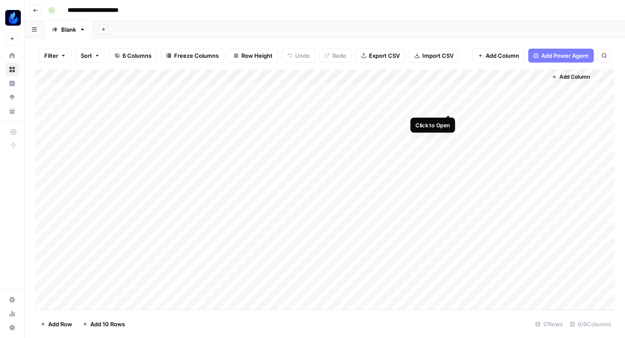 The image size is (625, 338). I want to click on button: Import CSV, so click(434, 56).